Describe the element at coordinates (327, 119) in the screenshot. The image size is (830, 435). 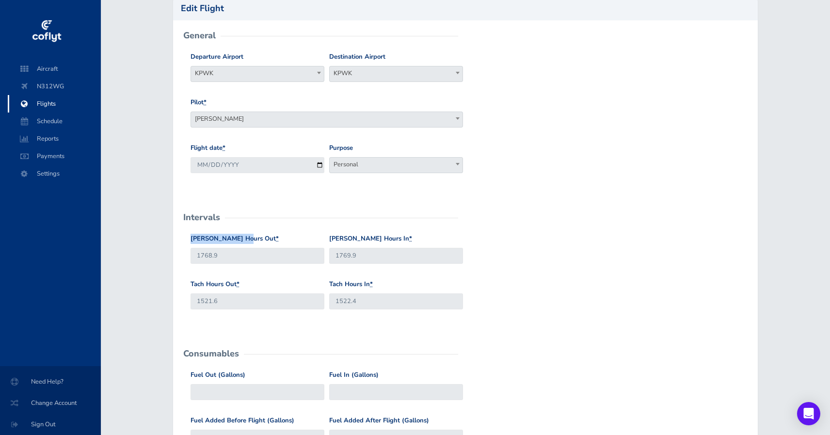
I see `span: Andrew Sinclair` at that location.